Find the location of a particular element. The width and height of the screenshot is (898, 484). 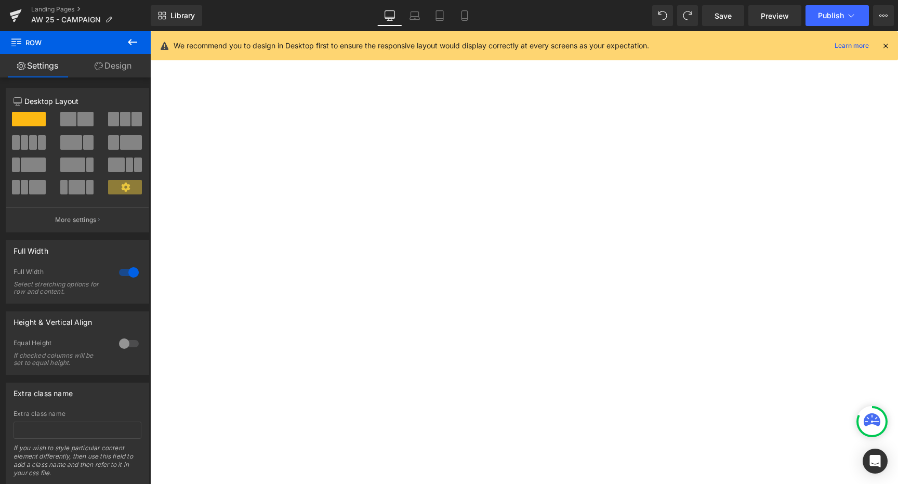

button: Publish is located at coordinates (837, 16).